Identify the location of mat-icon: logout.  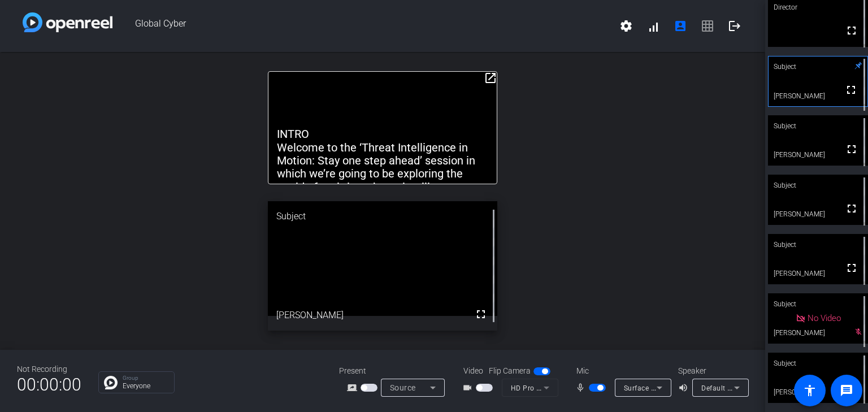
(734, 26).